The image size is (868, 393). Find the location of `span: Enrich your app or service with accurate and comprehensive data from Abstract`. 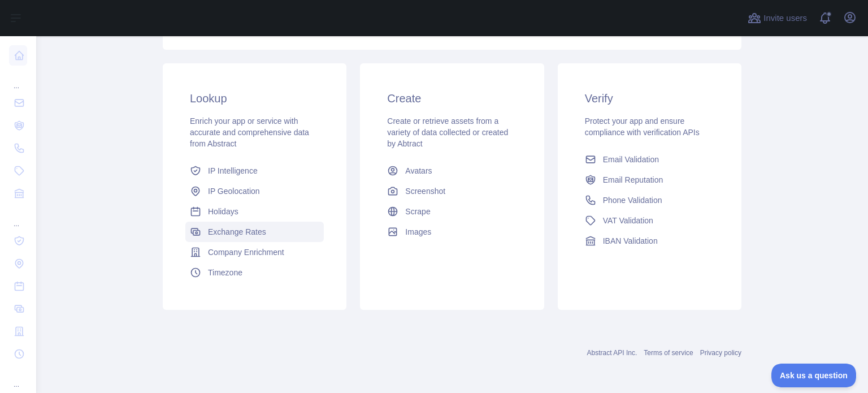

span: Enrich your app or service with accurate and comprehensive data from Abstract is located at coordinates (249, 133).